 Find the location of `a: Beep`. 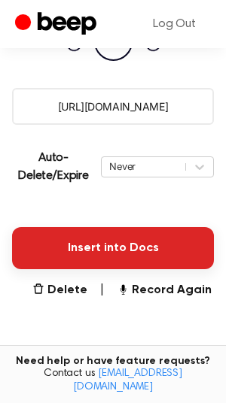

a: Beep is located at coordinates (57, 24).